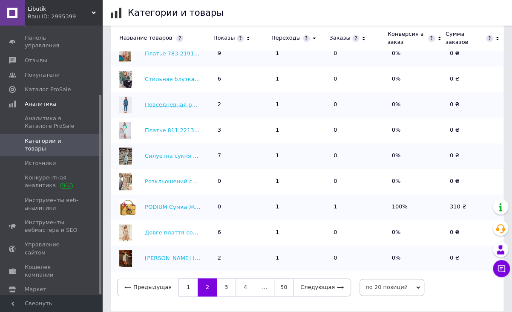 This screenshot has height=312, width=512. Describe the element at coordinates (52, 122) in the screenshot. I see `span: Аналитика в Каталоге ProSale` at that location.